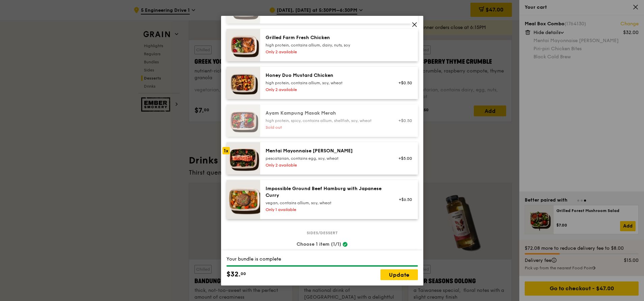  What do you see at coordinates (326, 83) in the screenshot?
I see `div: high protein, contains allium, soy, wheat` at bounding box center [326, 83].